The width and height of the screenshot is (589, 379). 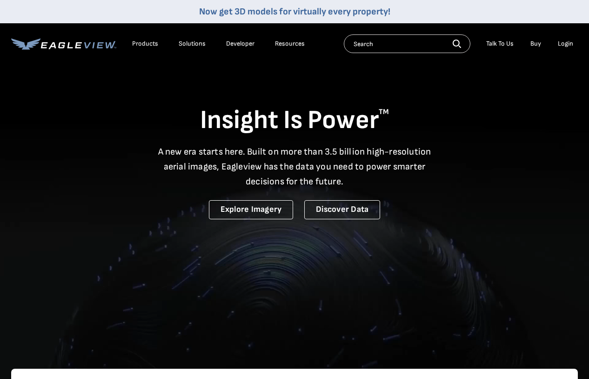 I want to click on a: Buy, so click(x=536, y=44).